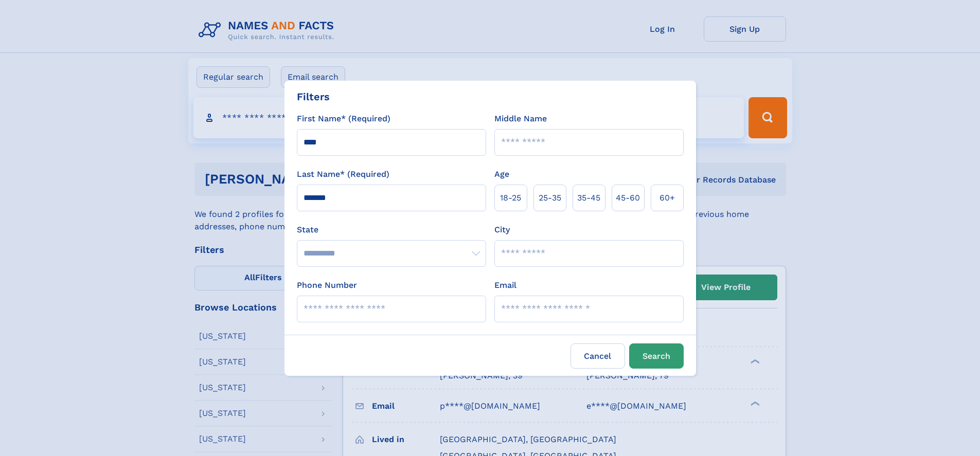  What do you see at coordinates (510, 198) in the screenshot?
I see `span: 18‑25` at bounding box center [510, 198].